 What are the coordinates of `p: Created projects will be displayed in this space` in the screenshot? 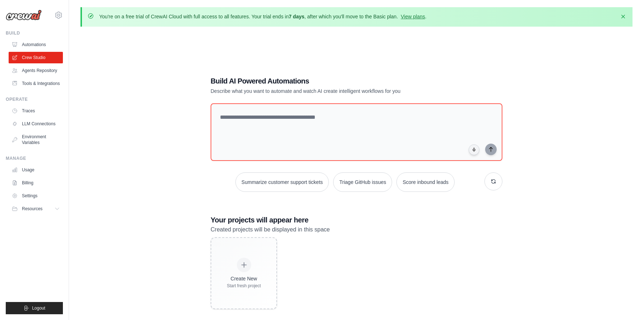 It's located at (356, 230).